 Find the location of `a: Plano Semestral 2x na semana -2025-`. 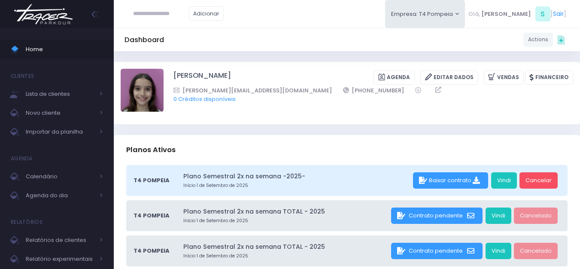

a: Plano Semestral 2x na semana -2025- is located at coordinates (297, 176).